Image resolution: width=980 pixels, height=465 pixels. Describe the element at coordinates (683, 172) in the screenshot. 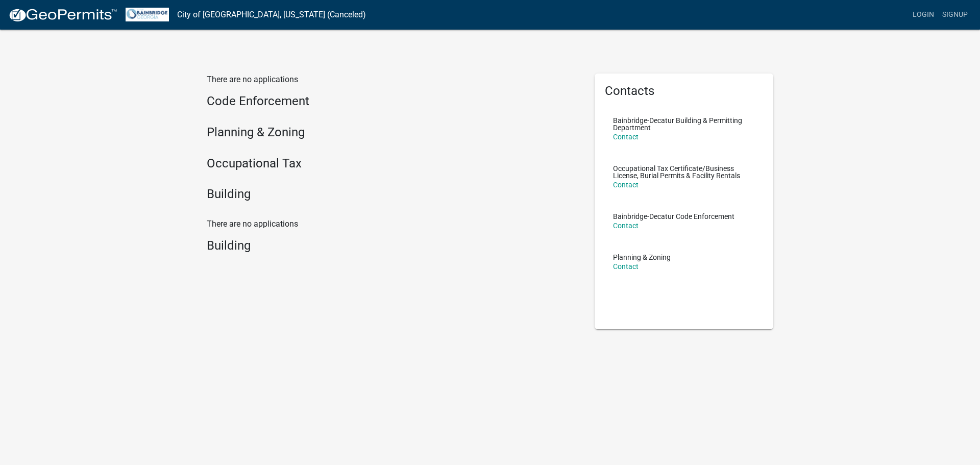

I see `p: Occupational Tax Certificate/Business License, Burial Permits & Facility Rentals` at that location.